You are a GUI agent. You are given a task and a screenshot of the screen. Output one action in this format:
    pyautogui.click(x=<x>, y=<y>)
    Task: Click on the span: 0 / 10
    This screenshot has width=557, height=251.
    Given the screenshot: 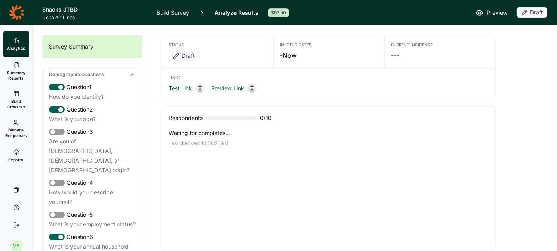 What is the action you would take?
    pyautogui.click(x=266, y=118)
    